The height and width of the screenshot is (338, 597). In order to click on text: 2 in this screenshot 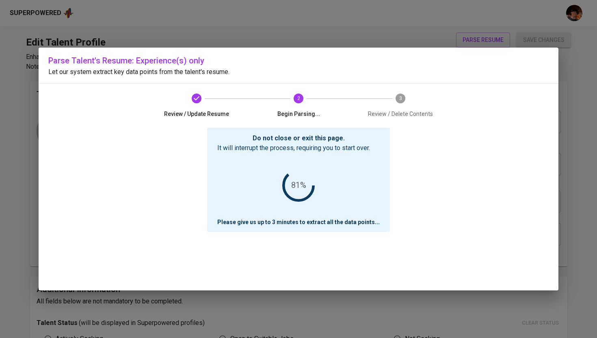, I will do `click(299, 98)`.